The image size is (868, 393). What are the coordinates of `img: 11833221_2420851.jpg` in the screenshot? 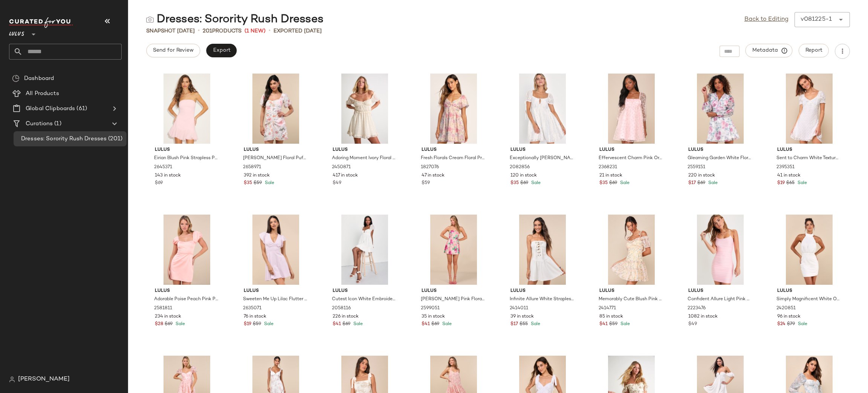 It's located at (809, 250).